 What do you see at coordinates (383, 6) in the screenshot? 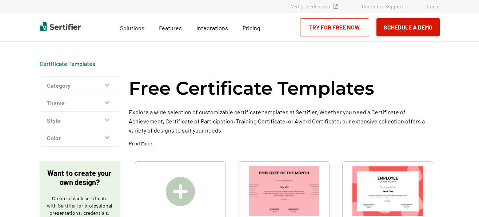
I see `a: Customer Support` at bounding box center [383, 6].